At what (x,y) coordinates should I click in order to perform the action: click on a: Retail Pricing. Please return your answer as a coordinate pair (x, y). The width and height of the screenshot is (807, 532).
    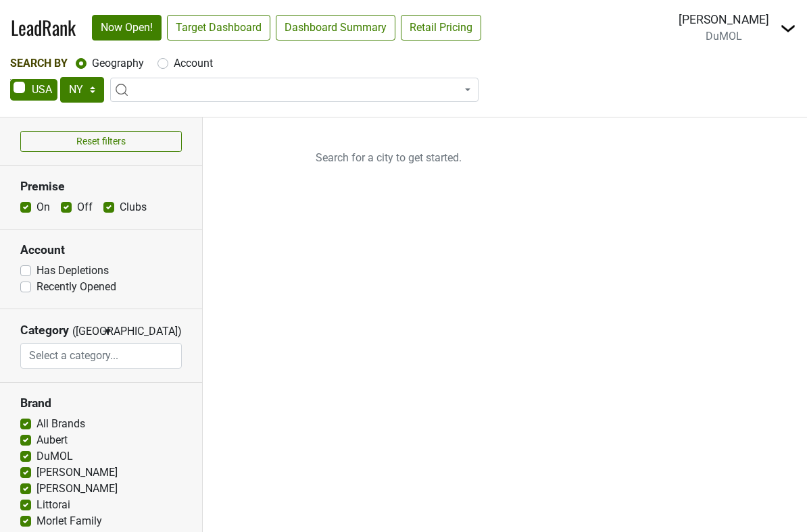
    Looking at the image, I should click on (441, 28).